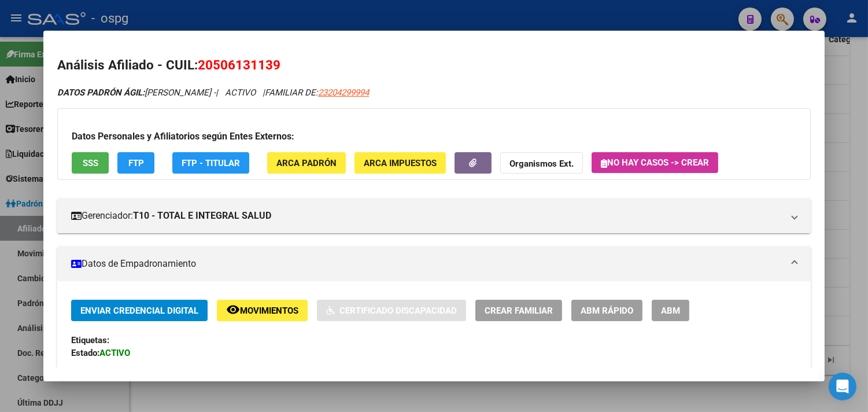 The width and height of the screenshot is (868, 412). I want to click on mat-panel-title: Gerenciador:, so click(427, 216).